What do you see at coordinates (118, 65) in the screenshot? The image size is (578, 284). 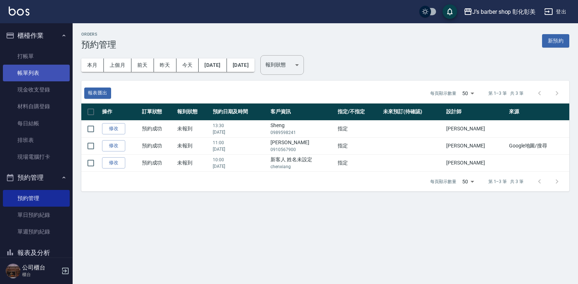 I see `button: 上個月` at bounding box center [118, 65].